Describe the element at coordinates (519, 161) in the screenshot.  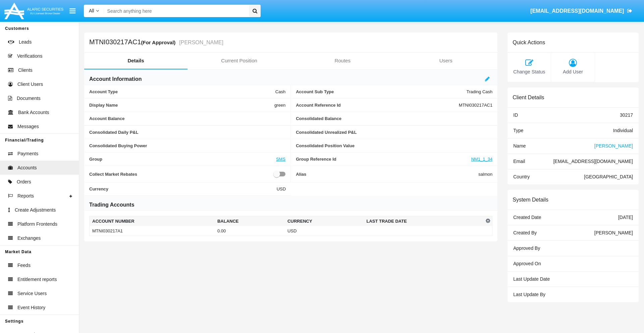
I see `span: Email` at that location.